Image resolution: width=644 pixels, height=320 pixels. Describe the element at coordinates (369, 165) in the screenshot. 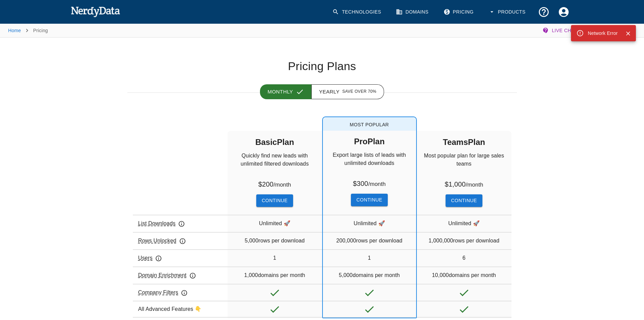

I see `p: Export large lists of leads with unlimited downloads` at that location.